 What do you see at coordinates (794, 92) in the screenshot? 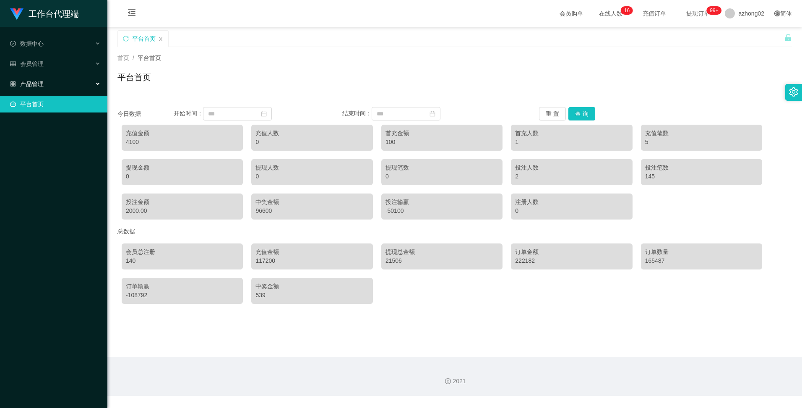
I see `i: 图标: setting` at bounding box center [794, 92].